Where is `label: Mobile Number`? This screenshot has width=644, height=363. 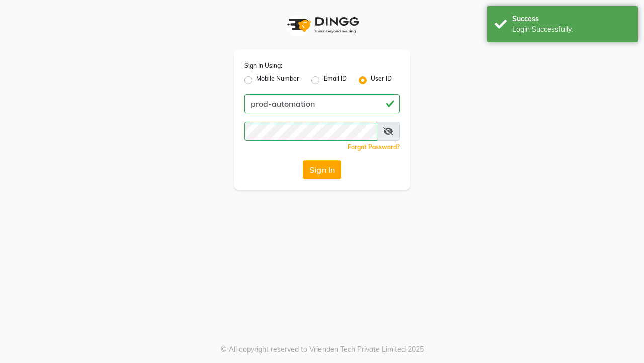
label: Mobile Number is located at coordinates (277, 80).